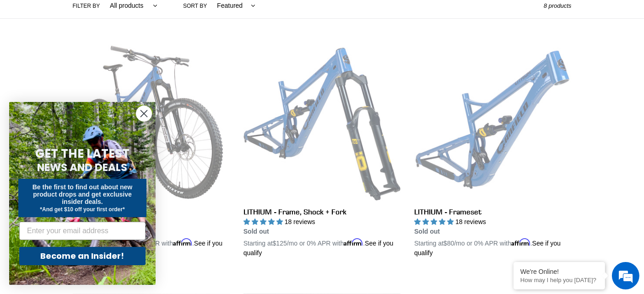 This screenshot has width=644, height=294. What do you see at coordinates (144, 114) in the screenshot?
I see `button: Close dialog` at bounding box center [144, 114].